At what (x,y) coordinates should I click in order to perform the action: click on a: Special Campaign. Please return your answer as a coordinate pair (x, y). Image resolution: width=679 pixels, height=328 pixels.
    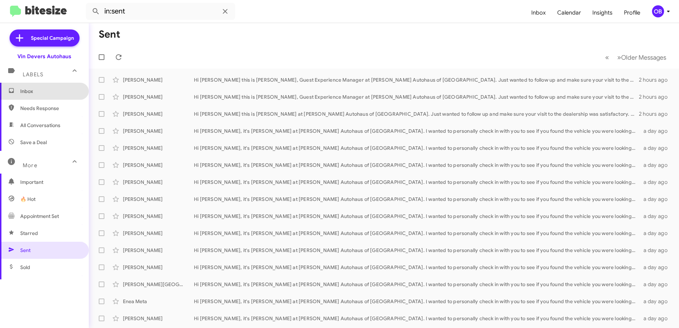
    Looking at the image, I should click on (44, 38).